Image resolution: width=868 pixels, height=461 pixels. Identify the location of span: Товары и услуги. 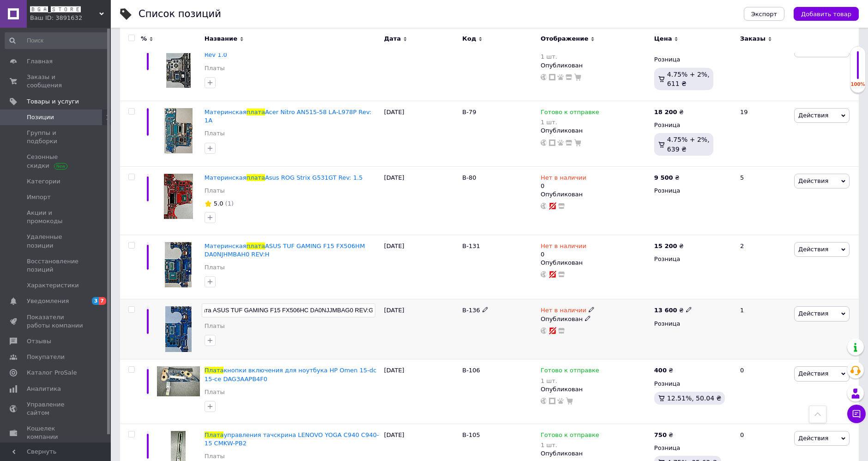
(52, 101).